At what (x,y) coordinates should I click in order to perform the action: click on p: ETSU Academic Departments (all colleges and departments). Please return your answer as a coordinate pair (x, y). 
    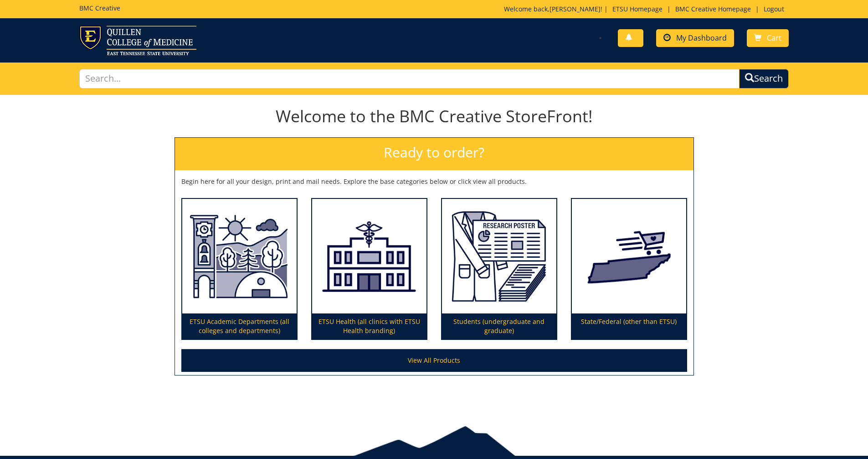
    Looking at the image, I should click on (239, 326).